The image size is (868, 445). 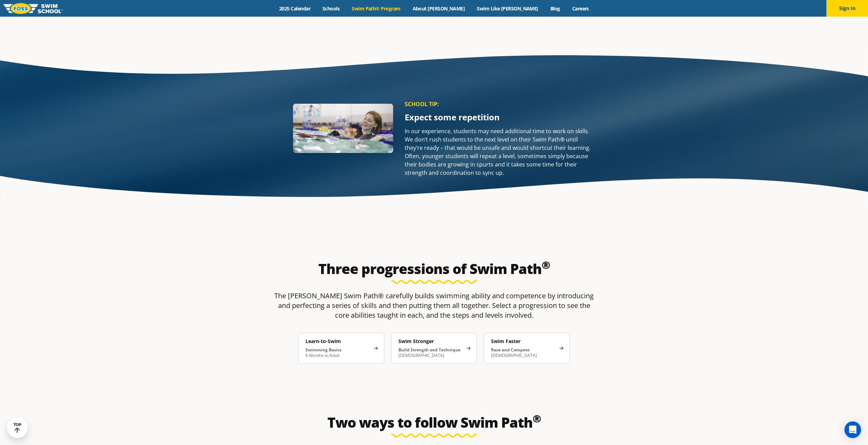 What do you see at coordinates (499, 152) in the screenshot?
I see `p: In our experience, students may need additional time to work on skills. We don’t rush students to...` at bounding box center [499, 152].